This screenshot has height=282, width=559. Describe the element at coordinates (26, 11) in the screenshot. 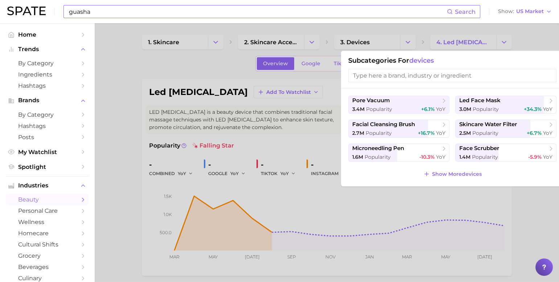

I see `img: SPATE` at that location.